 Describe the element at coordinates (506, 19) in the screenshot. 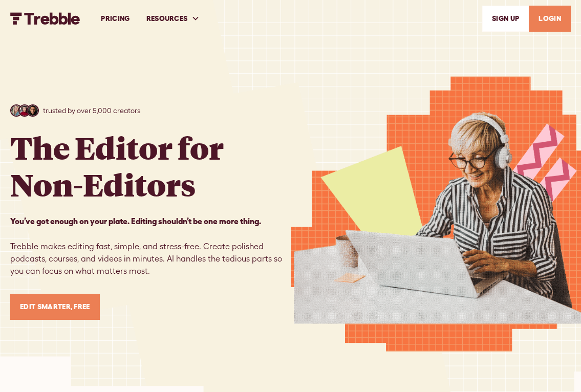

I see `a: SIGn UP` at that location.